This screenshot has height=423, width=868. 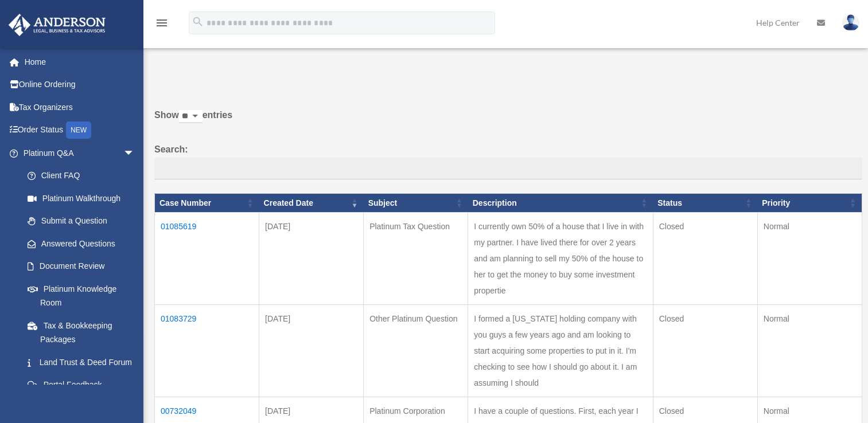 What do you see at coordinates (79, 130) in the screenshot?
I see `div: NEW` at bounding box center [79, 130].